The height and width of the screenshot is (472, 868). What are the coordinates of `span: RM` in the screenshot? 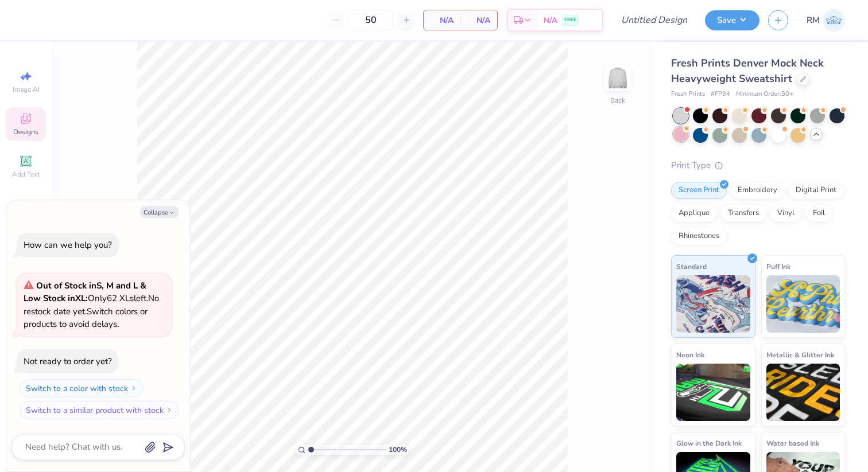 It's located at (813, 20).